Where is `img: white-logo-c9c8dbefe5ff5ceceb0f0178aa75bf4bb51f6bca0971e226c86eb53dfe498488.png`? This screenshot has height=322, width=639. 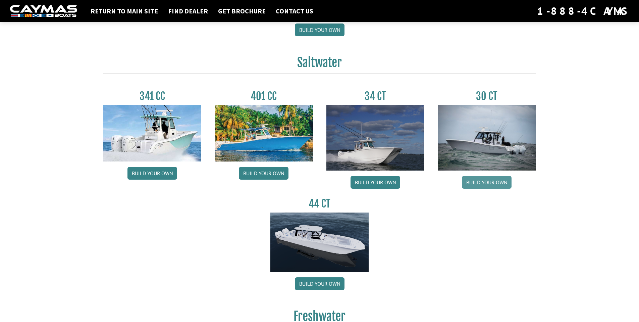 img: white-logo-c9c8dbefe5ff5ceceb0f0178aa75bf4bb51f6bca0971e226c86eb53dfe498488.png is located at coordinates (44, 11).